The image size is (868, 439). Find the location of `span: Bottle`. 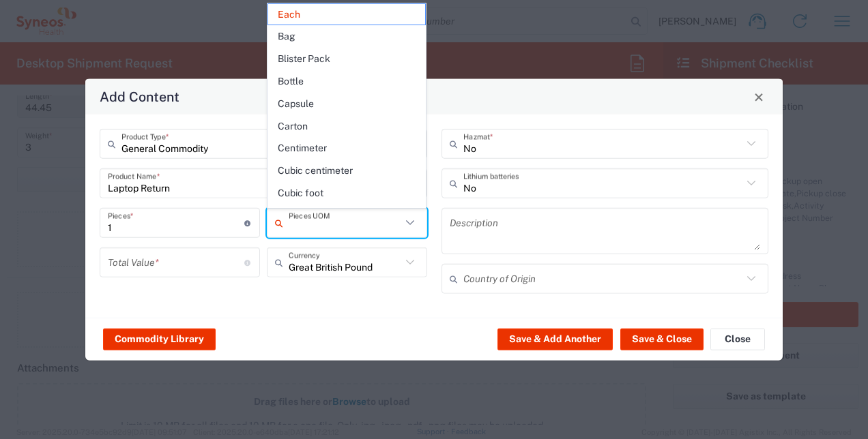

span: Bottle is located at coordinates (347, 81).